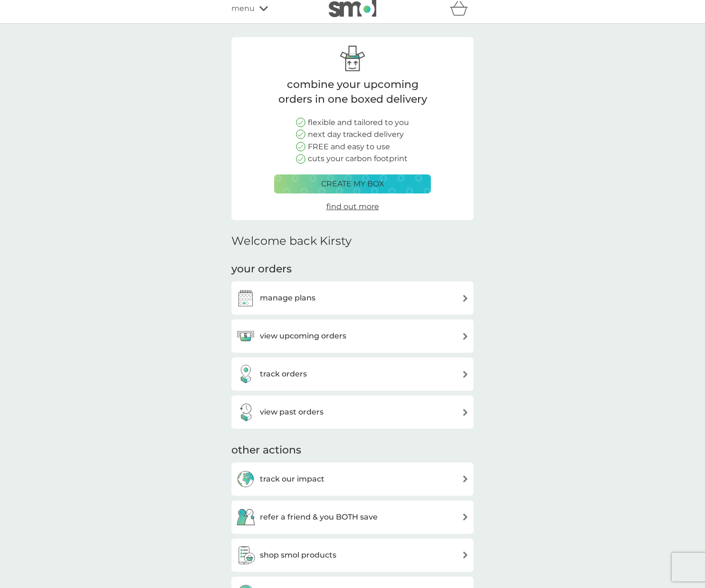 This screenshot has height=588, width=705. I want to click on h3: shop smol products, so click(298, 555).